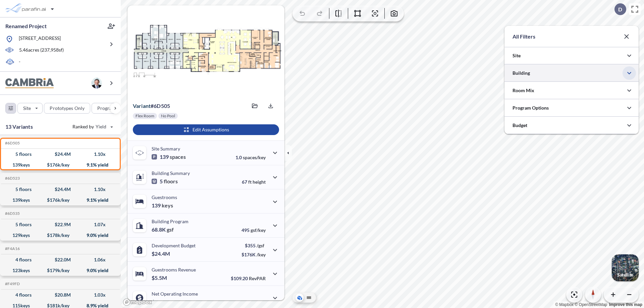 The height and width of the screenshot is (308, 644). Describe the element at coordinates (26, 26) in the screenshot. I see `p: Renamed Project` at that location.